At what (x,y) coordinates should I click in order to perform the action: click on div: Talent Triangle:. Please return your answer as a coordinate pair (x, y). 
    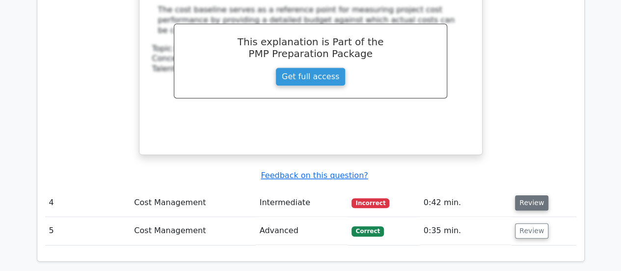
    Looking at the image, I should click on (311, 59).